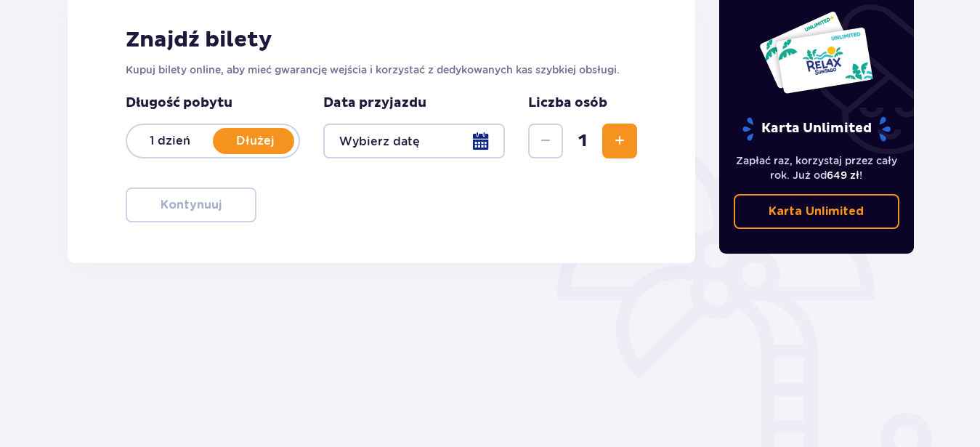 The width and height of the screenshot is (980, 447). Describe the element at coordinates (817, 168) in the screenshot. I see `p: Zapłać raz, korzystaj przez cały rok. Już od !` at that location.